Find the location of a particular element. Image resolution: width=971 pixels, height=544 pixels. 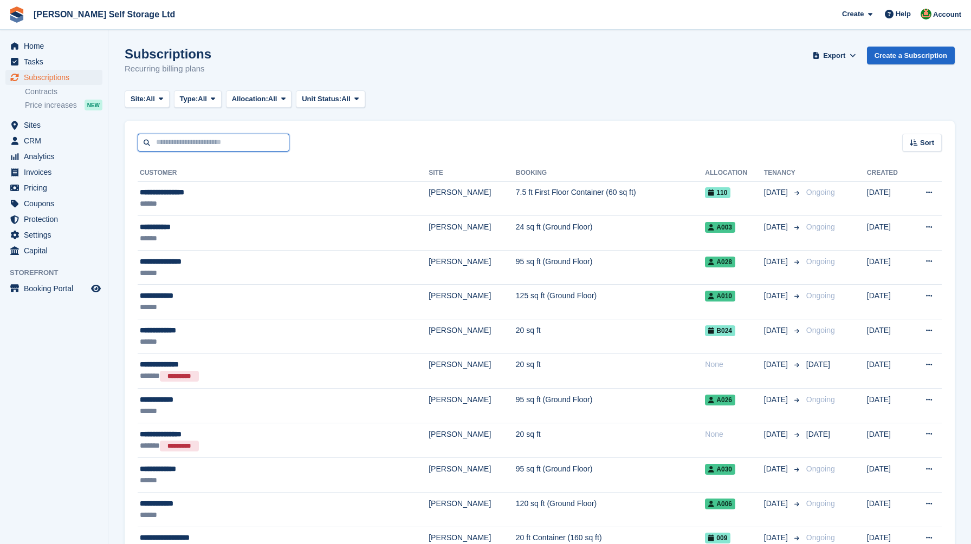

th: Tenancy is located at coordinates (783, 173).